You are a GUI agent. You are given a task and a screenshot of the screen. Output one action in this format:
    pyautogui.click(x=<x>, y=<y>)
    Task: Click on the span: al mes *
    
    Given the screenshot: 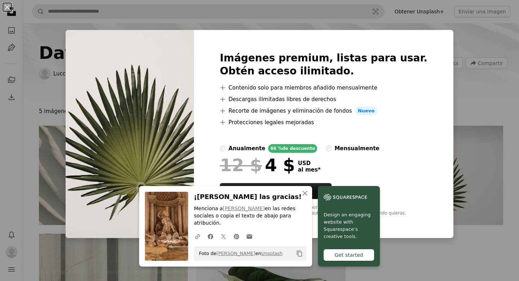 What is the action you would take?
    pyautogui.click(x=309, y=170)
    